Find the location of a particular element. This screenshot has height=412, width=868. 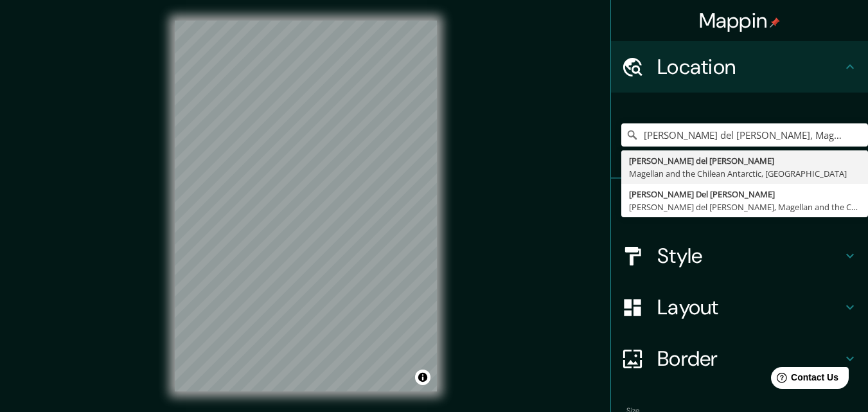

h4: Layout is located at coordinates (750, 307).